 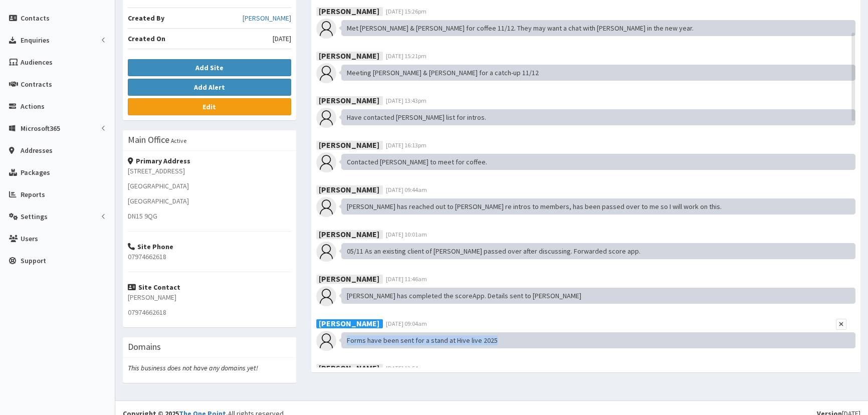 I want to click on div: Forms have been sent for a stand at Hive live 2025, so click(x=598, y=341).